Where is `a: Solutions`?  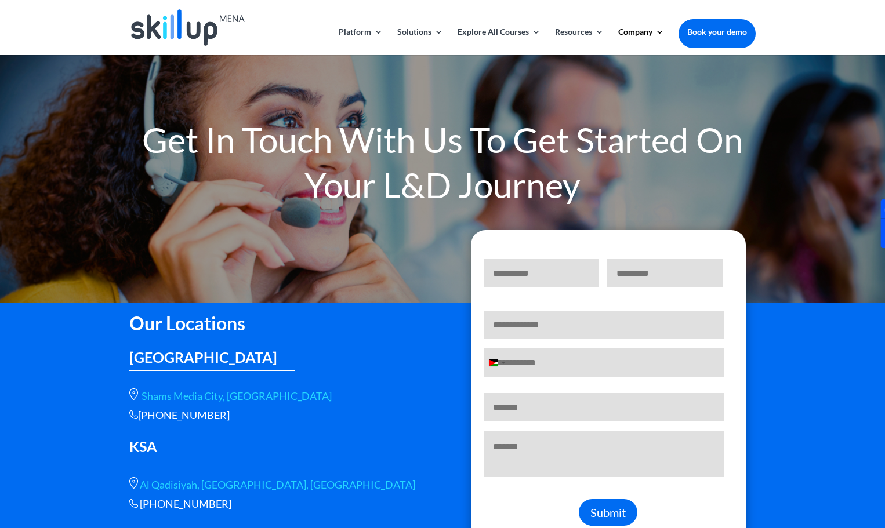
a: Solutions is located at coordinates (420, 41).